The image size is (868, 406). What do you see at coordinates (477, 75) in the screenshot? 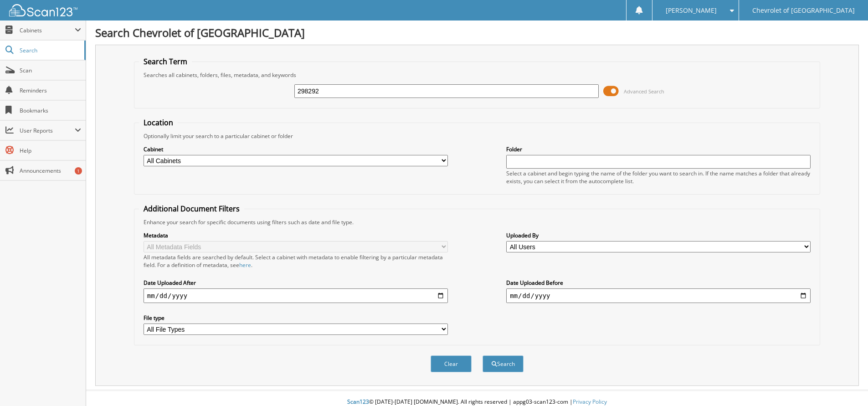
I see `div: Searches all cabinets, folders, files, metadata, and keywords` at bounding box center [477, 75].